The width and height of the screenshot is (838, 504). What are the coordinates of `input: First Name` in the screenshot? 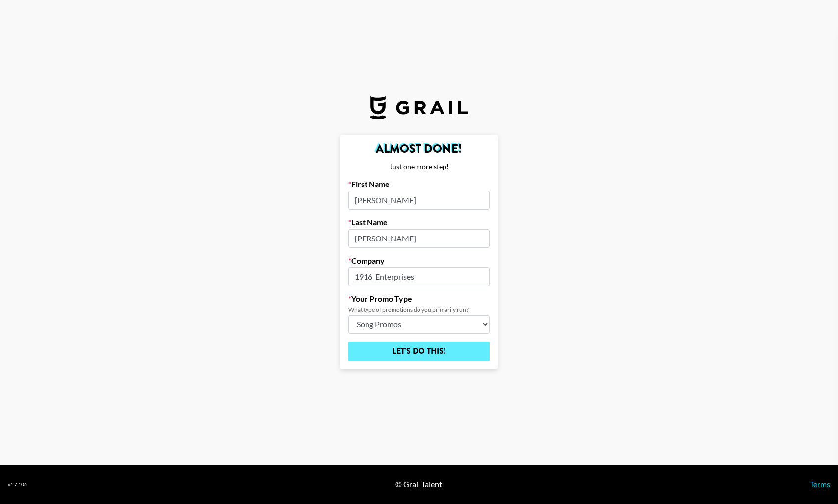 It's located at (419, 200).